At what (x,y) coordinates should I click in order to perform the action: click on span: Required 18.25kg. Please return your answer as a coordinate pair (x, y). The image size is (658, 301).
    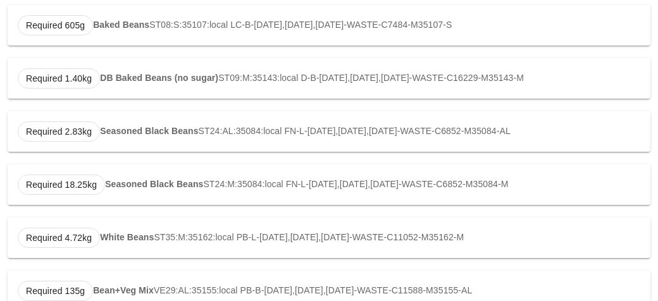
    Looking at the image, I should click on (61, 185).